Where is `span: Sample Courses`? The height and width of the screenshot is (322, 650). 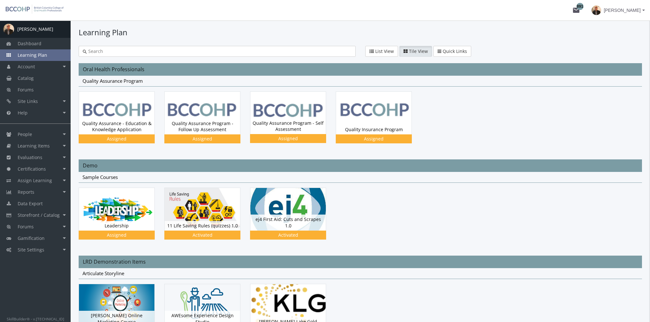 span: Sample Courses is located at coordinates (100, 177).